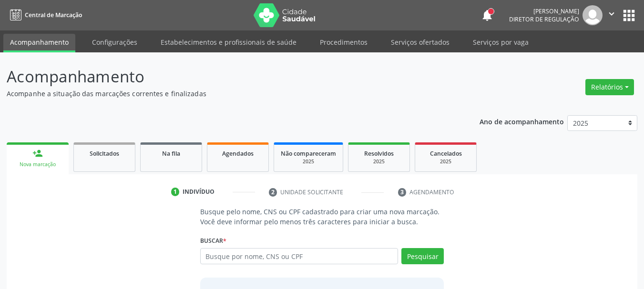  Describe the element at coordinates (521, 121) in the screenshot. I see `p: Ano de acompanhamento` at that location.